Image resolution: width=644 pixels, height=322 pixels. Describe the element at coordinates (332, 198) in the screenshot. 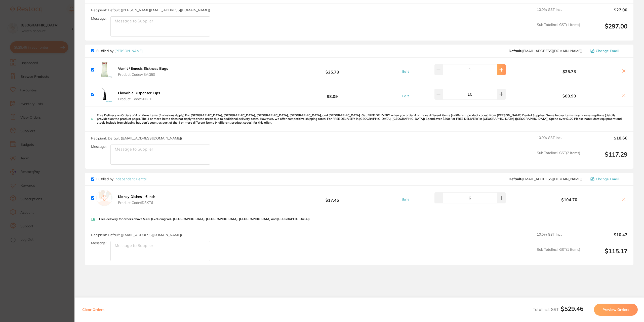

I see `b: $17.45` at that location.